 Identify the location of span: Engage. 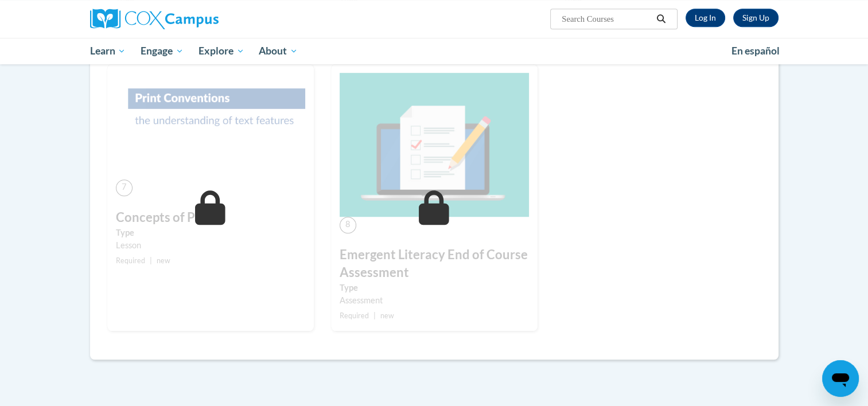
(162, 51).